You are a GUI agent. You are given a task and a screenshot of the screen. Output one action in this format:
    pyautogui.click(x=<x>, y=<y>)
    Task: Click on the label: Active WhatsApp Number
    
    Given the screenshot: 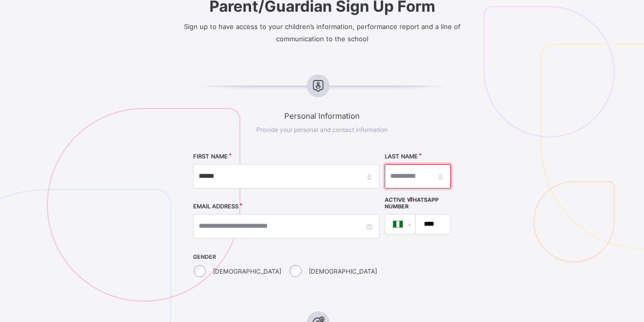 What is the action you would take?
    pyautogui.click(x=418, y=203)
    